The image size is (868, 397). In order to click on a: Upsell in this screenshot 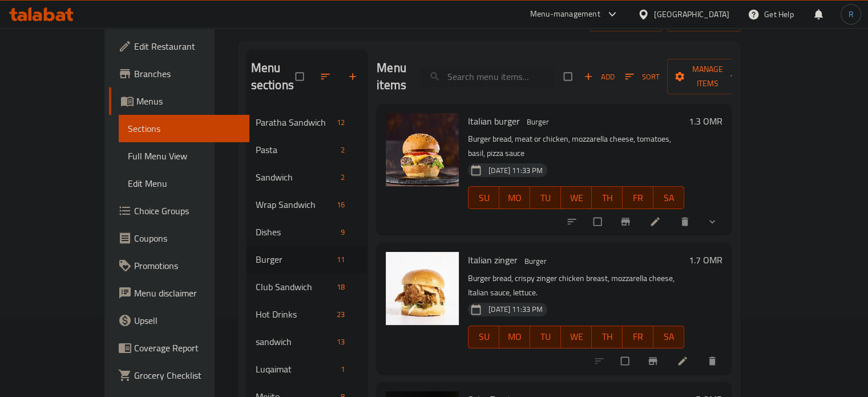, I will do `click(179, 320)`.